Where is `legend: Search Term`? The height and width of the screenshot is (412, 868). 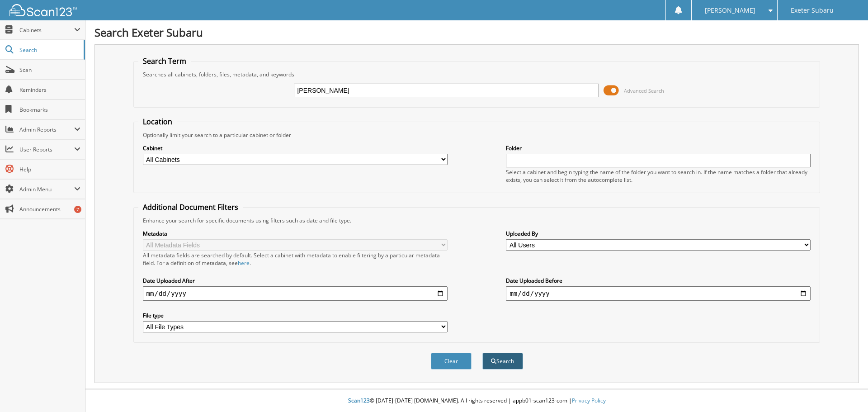 legend: Search Term is located at coordinates (164, 61).